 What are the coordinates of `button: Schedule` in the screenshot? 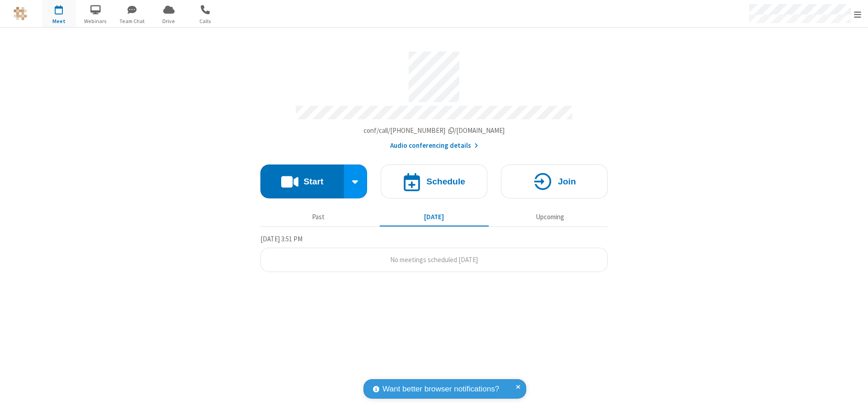 It's located at (434, 182).